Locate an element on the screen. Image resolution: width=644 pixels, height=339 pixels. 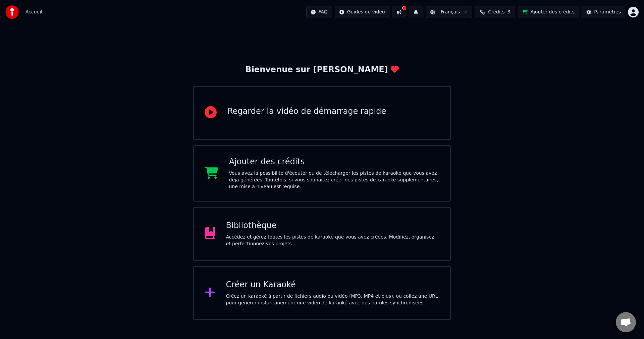
div: Bibliothèque is located at coordinates (333, 225).